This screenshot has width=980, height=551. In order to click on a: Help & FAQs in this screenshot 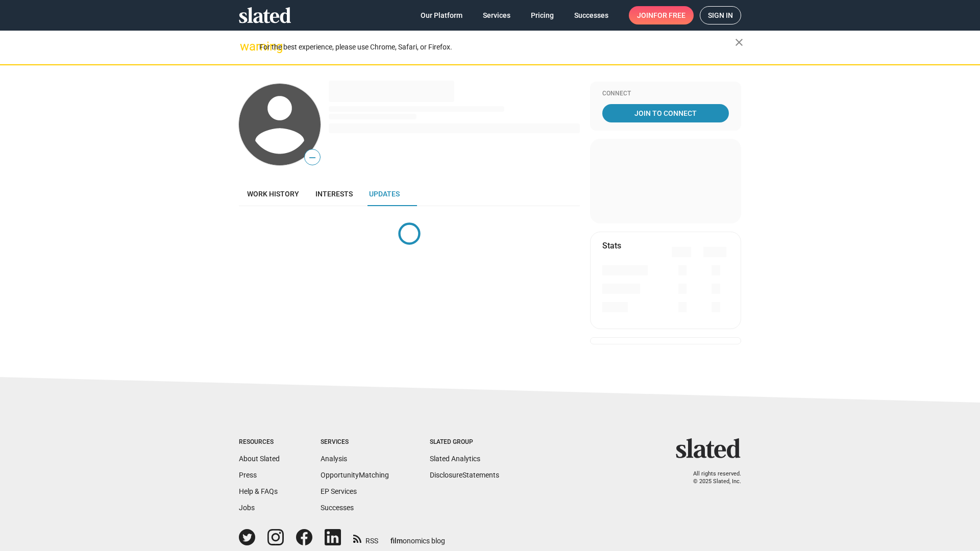, I will do `click(258, 492)`.